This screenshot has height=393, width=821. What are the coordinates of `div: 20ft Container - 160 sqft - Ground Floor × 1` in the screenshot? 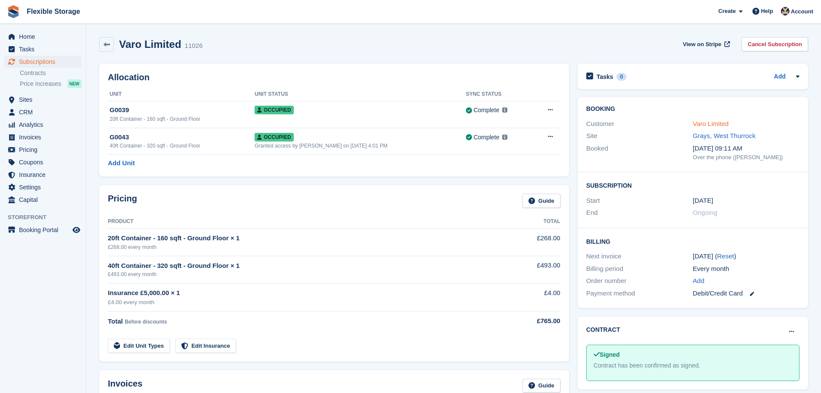 It's located at (300, 238).